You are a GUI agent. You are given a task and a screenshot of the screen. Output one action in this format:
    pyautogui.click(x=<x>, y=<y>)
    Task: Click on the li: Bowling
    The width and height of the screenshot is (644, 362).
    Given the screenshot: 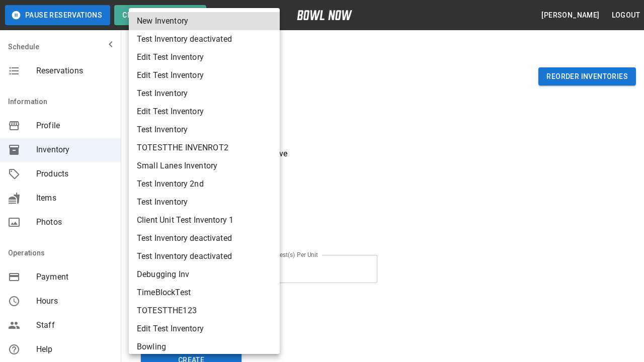 What is the action you would take?
    pyautogui.click(x=204, y=347)
    